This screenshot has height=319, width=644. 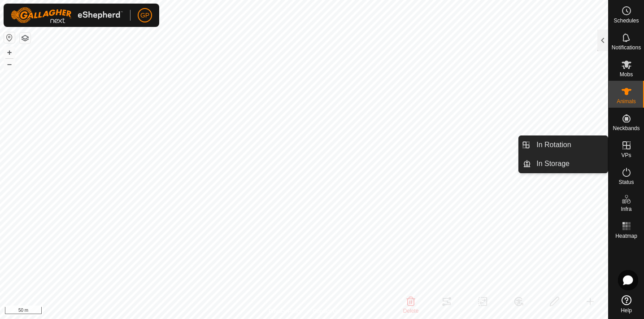 What do you see at coordinates (626, 102) in the screenshot?
I see `span: Animals` at bounding box center [626, 102].